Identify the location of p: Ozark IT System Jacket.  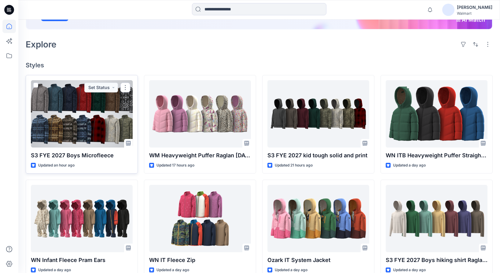
(318, 260).